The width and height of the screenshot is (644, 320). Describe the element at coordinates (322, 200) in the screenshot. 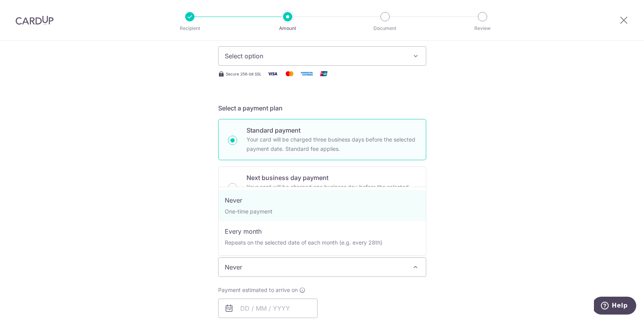

I see `p: Never` at that location.